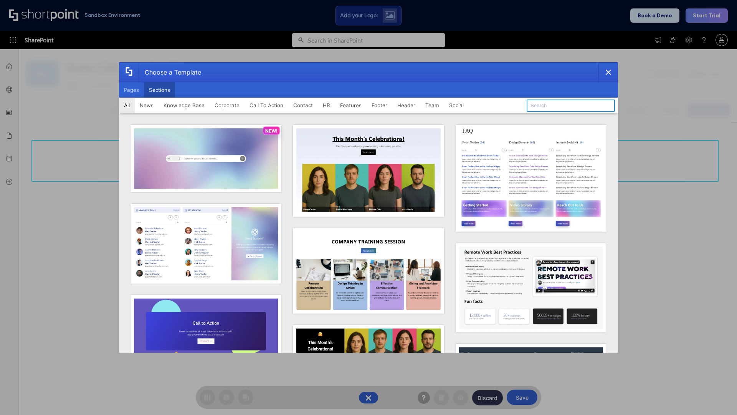  I want to click on div: template selector, so click(368, 207).